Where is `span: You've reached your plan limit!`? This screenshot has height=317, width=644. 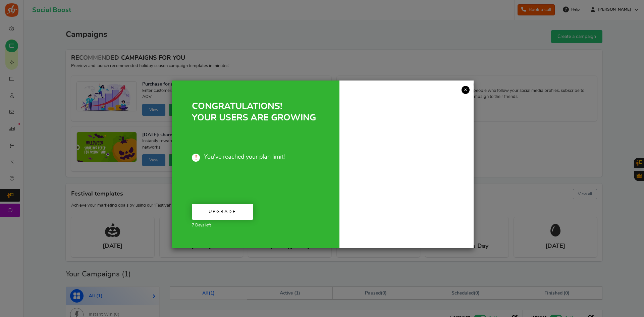 span: You've reached your plan limit! is located at coordinates (255, 157).